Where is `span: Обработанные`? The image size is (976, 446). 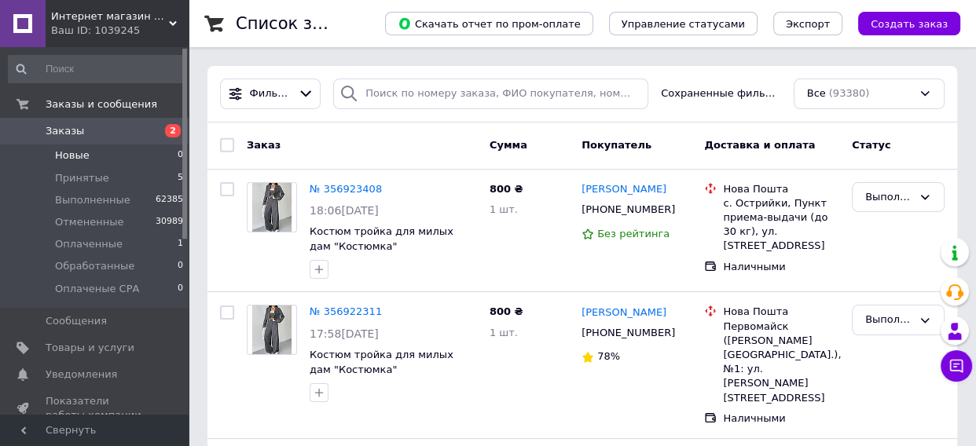
span: Обработанные is located at coordinates (94, 266).